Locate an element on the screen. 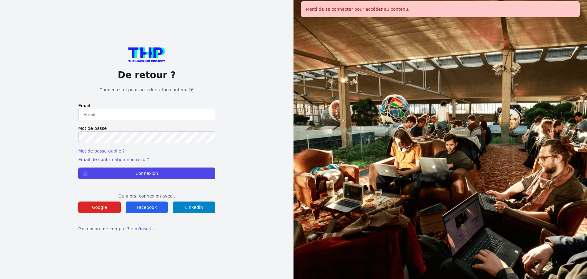  h1: Connecte-toi pour accéder à ton contenu 💌 is located at coordinates (147, 90).